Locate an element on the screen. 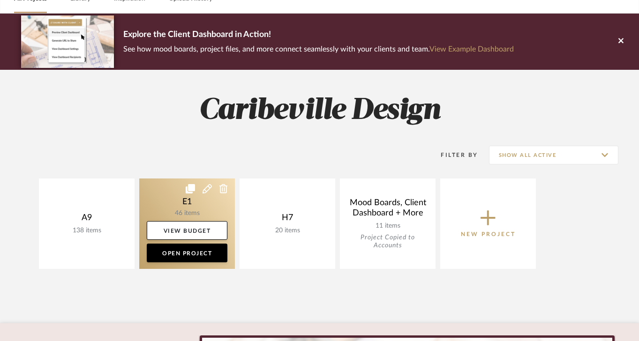 This screenshot has height=341, width=639. a: View Budget is located at coordinates (187, 231).